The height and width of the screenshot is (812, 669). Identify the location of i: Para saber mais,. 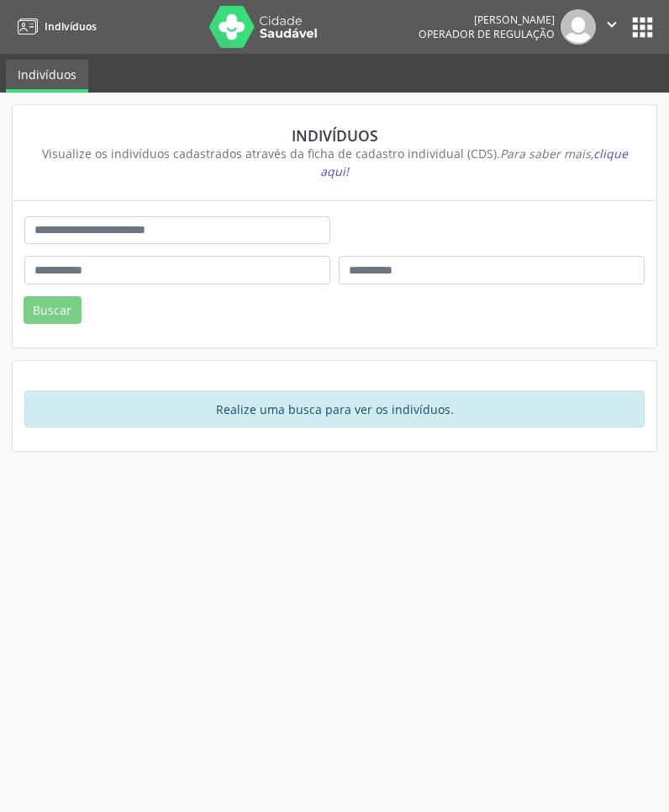
(474, 162).